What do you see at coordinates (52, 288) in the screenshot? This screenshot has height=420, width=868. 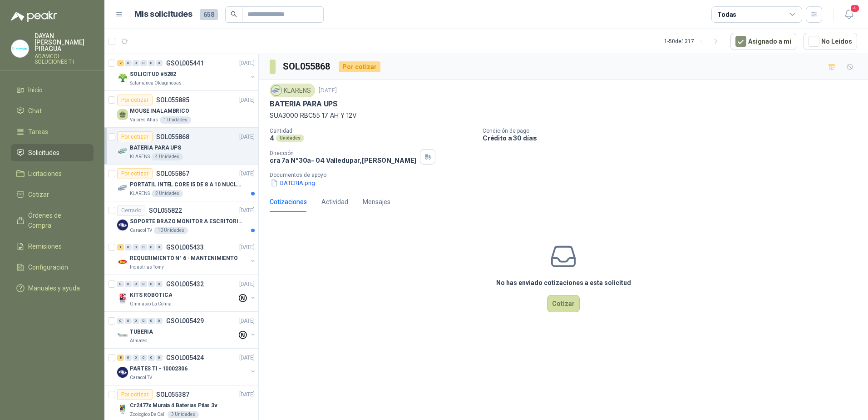 I see `a: Manuales y ayuda` at bounding box center [52, 288].